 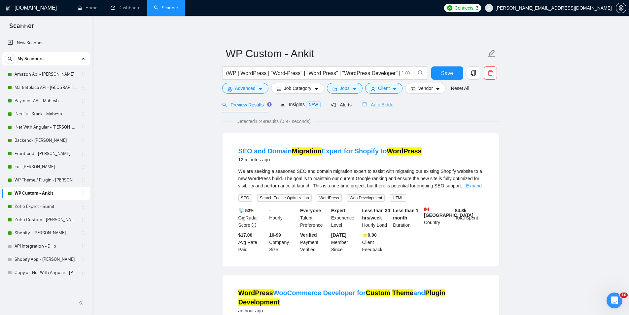 What do you see at coordinates (624, 295) in the screenshot?
I see `span: 10` at bounding box center [624, 295].